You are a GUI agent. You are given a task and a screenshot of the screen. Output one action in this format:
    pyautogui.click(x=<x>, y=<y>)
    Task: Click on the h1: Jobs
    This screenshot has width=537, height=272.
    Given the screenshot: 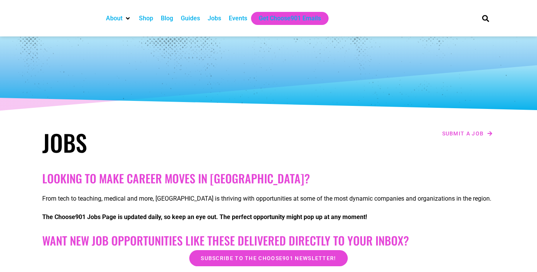 What is the action you would take?
    pyautogui.click(x=153, y=142)
    